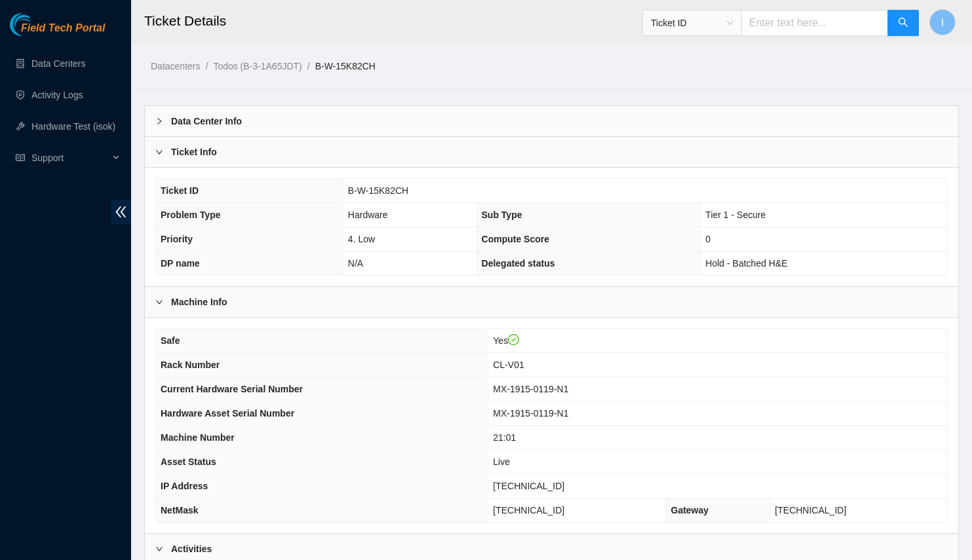 The width and height of the screenshot is (972, 560). I want to click on a: Akamai TechnologiesField Tech Portal, so click(57, 32).